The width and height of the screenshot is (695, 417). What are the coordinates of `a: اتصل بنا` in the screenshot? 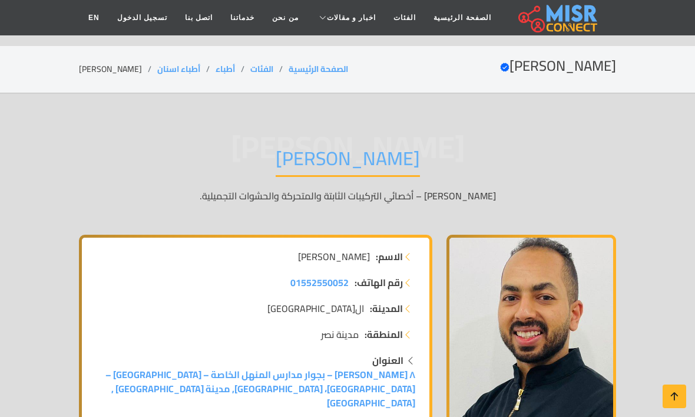 It's located at (199, 18).